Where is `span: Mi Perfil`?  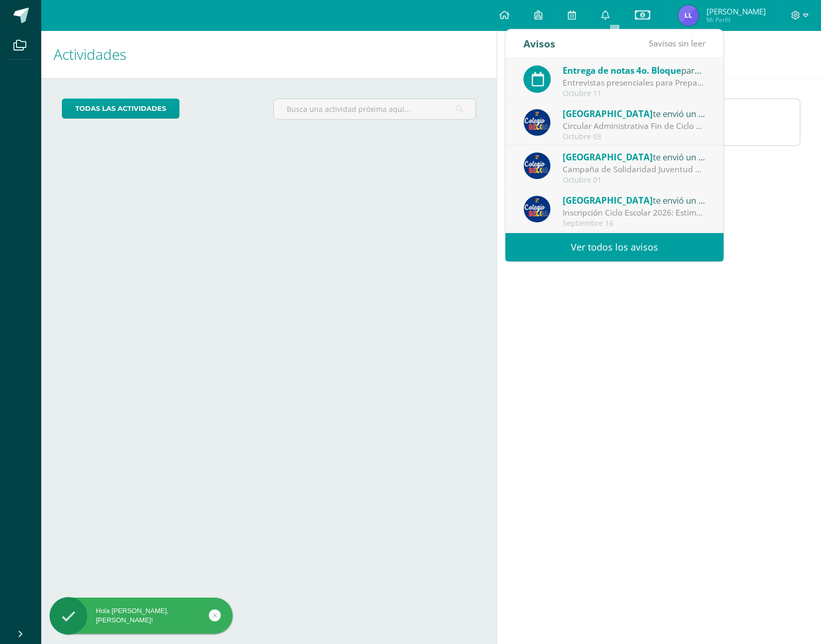 span: Mi Perfil is located at coordinates (736, 20).